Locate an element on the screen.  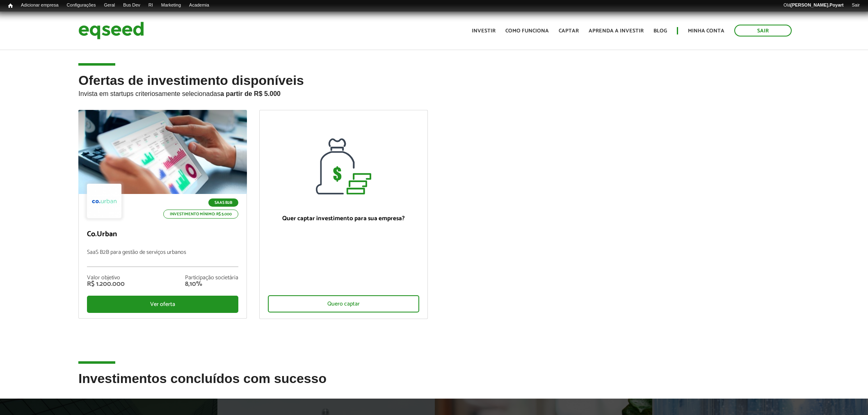
div: Ver oferta is located at coordinates (162, 304).